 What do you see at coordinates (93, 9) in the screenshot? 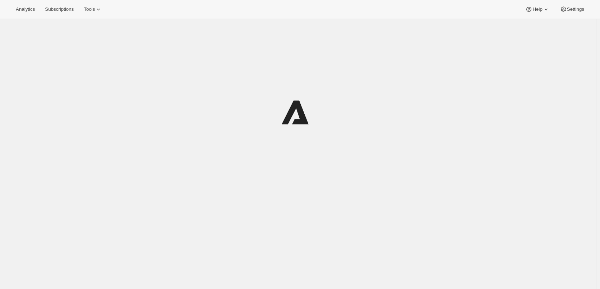
I see `button: Tools` at bounding box center [93, 9].